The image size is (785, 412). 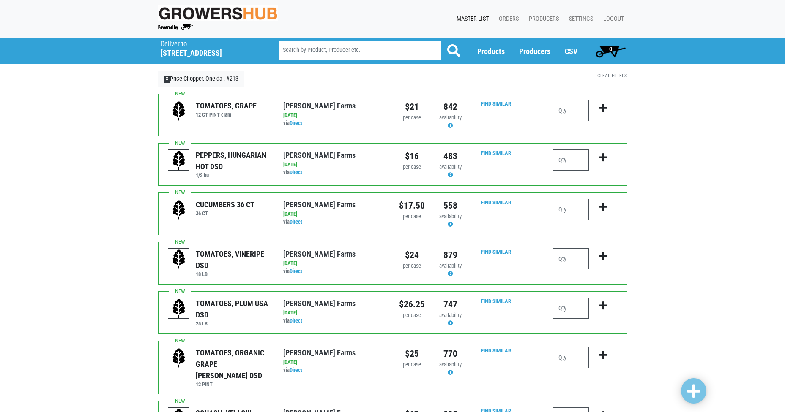 I want to click on h6: 12 PINT, so click(x=233, y=385).